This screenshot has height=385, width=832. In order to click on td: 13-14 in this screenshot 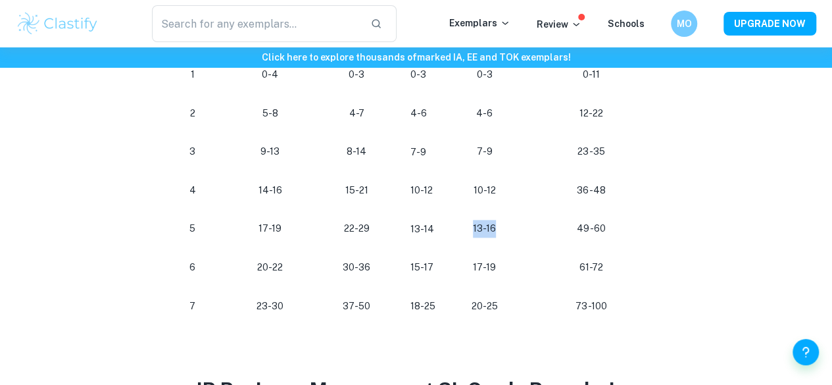, I will do `click(426, 228)`.